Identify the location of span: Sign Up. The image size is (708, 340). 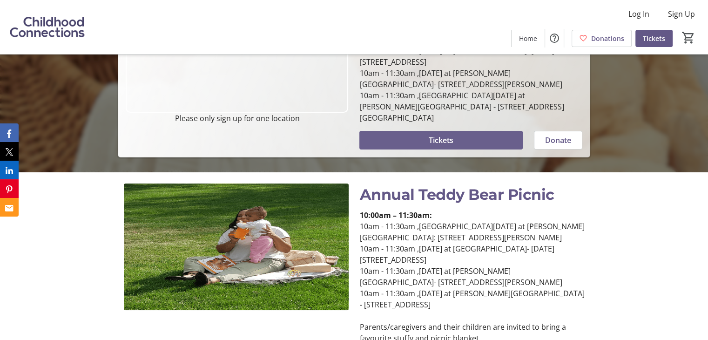
(682, 14).